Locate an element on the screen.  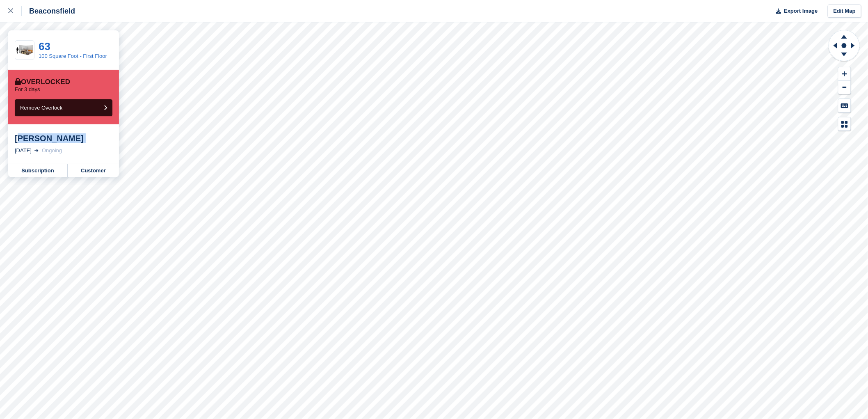
a: 63 is located at coordinates (44, 47).